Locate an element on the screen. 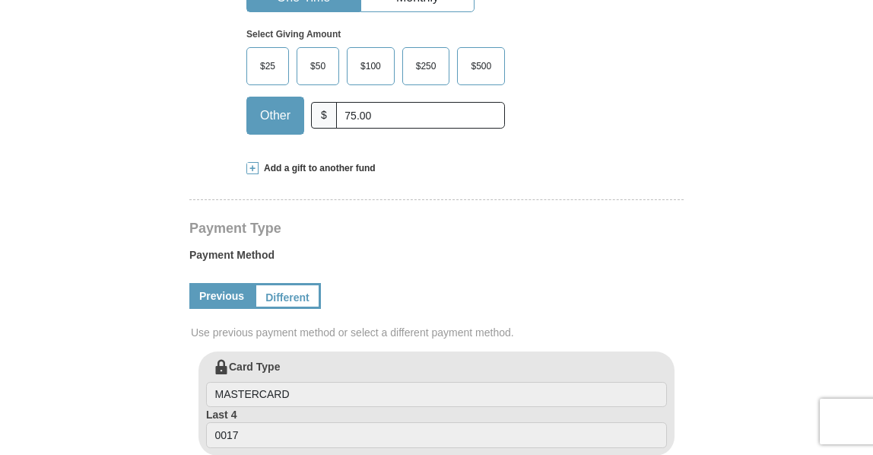  label: Card Type is located at coordinates (437, 383).